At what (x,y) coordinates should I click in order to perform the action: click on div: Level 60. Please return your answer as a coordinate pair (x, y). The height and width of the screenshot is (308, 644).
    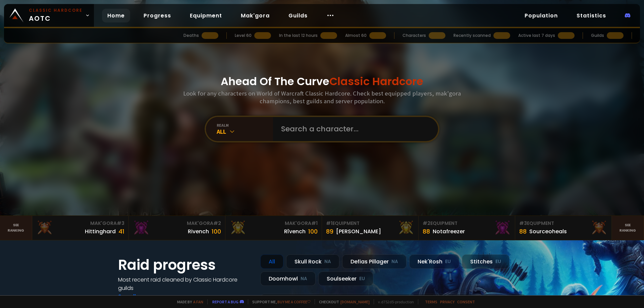
    Looking at the image, I should click on (243, 36).